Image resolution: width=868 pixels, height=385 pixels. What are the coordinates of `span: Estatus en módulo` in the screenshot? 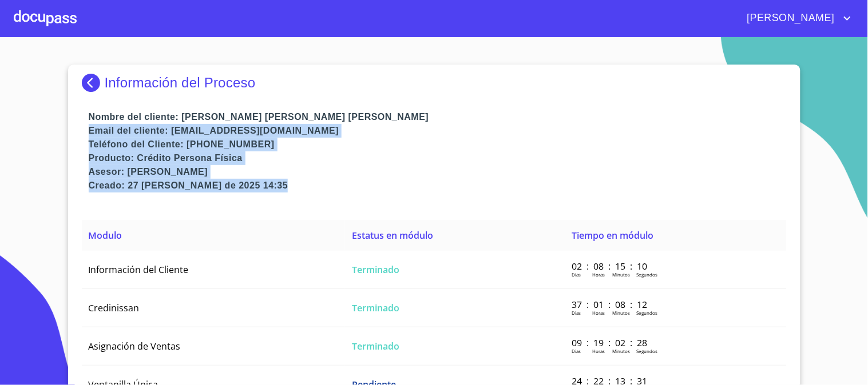 It's located at (393, 236).